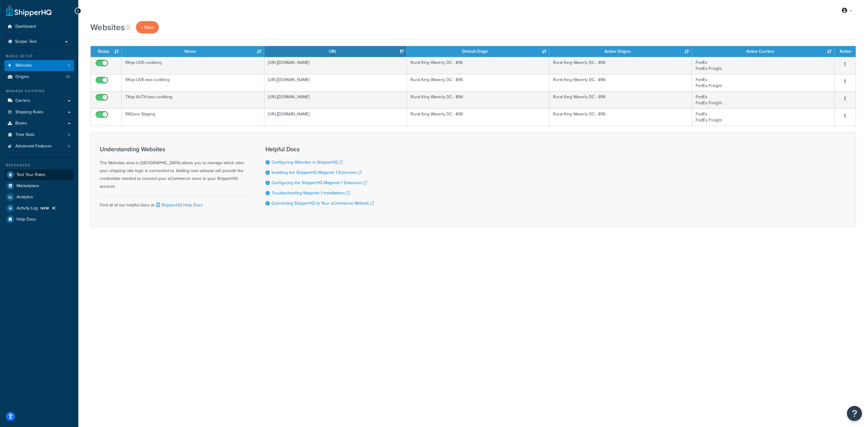  What do you see at coordinates (39, 197) in the screenshot?
I see `li: Analytics` at bounding box center [39, 197].